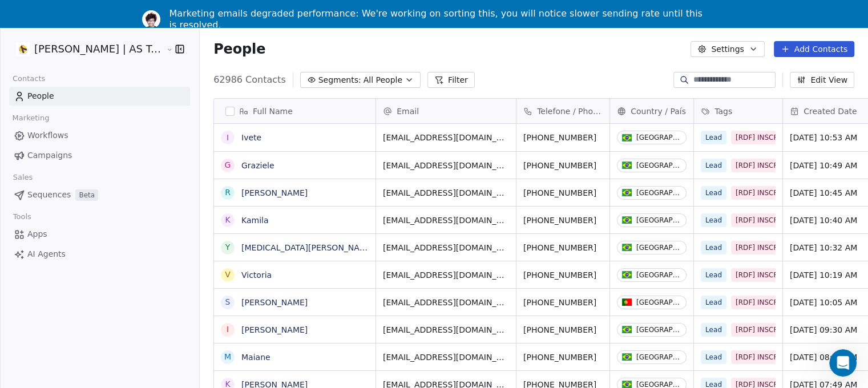  Describe the element at coordinates (100, 195) in the screenshot. I see `a: SequencesBeta` at that location.